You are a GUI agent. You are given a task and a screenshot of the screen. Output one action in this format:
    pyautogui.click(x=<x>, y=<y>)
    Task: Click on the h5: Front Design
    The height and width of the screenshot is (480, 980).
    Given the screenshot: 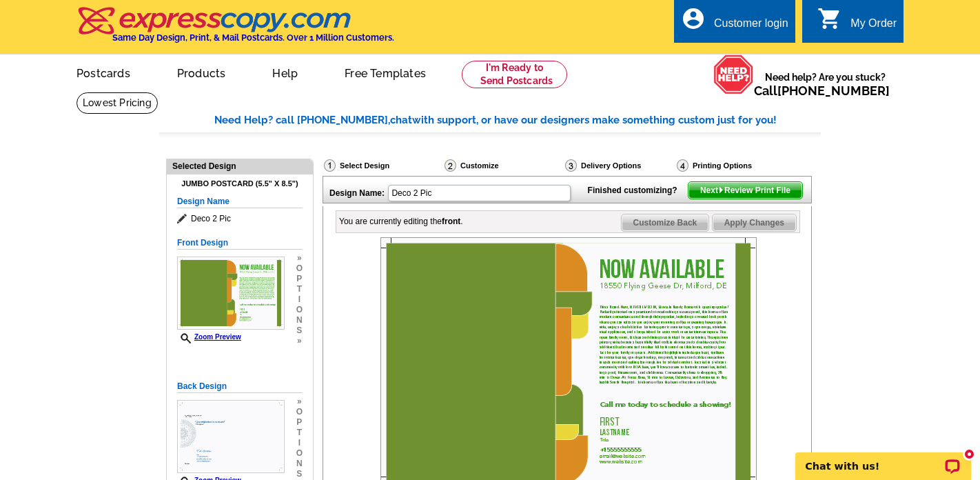 What is the action you would take?
    pyautogui.click(x=240, y=242)
    